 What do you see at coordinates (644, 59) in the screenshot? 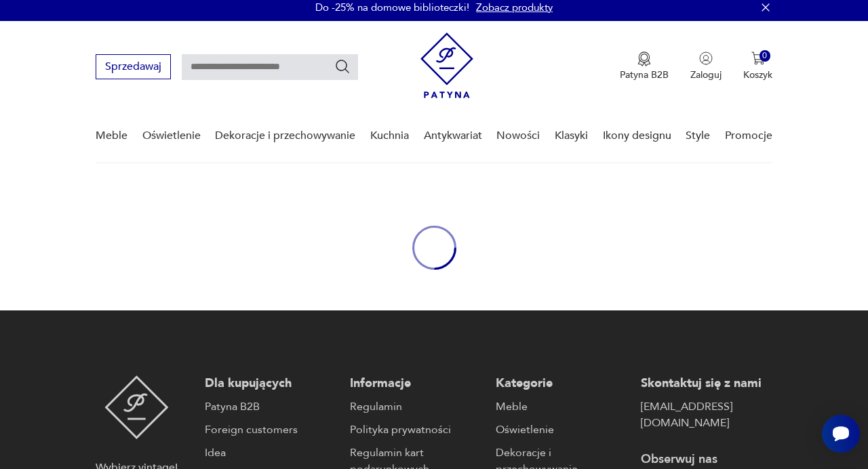
I see `img: Ikona medalu` at bounding box center [644, 59].